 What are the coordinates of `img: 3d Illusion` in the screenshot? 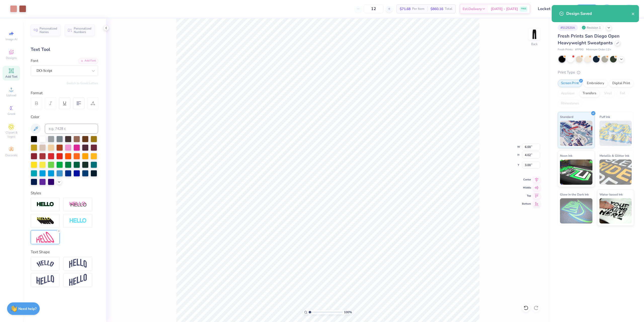 It's located at (45, 221).